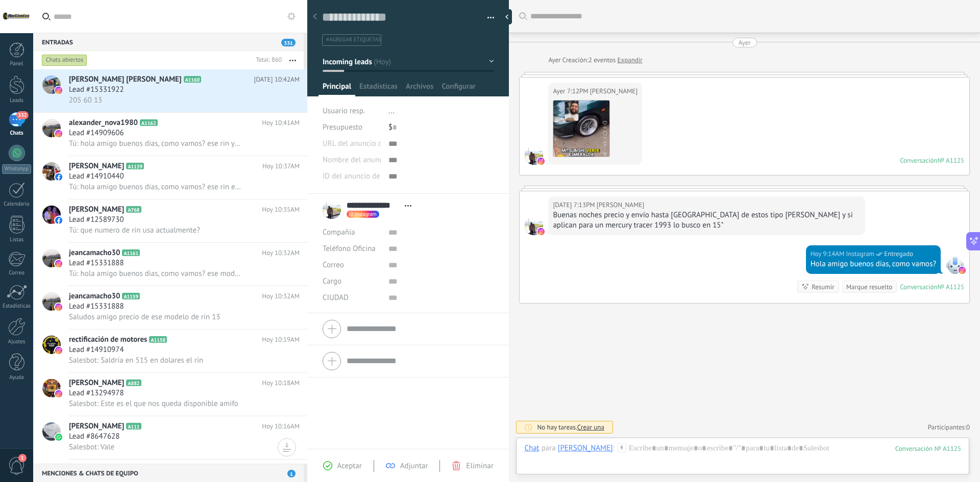 This screenshot has width=980, height=482. I want to click on div: Correo, so click(17, 273).